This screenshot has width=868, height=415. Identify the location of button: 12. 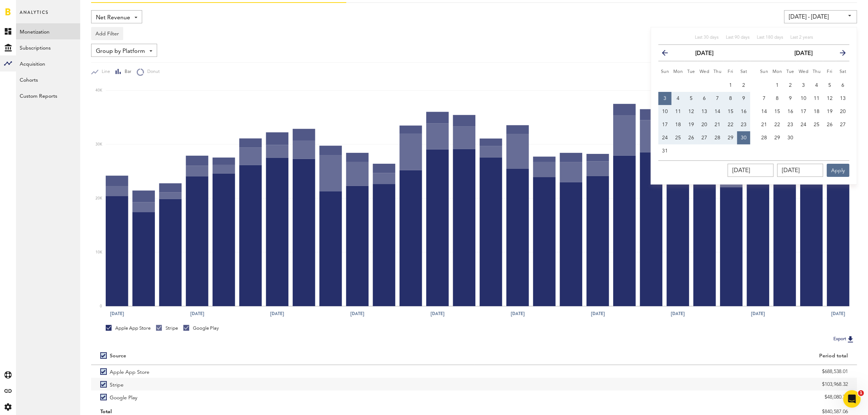
(829, 98).